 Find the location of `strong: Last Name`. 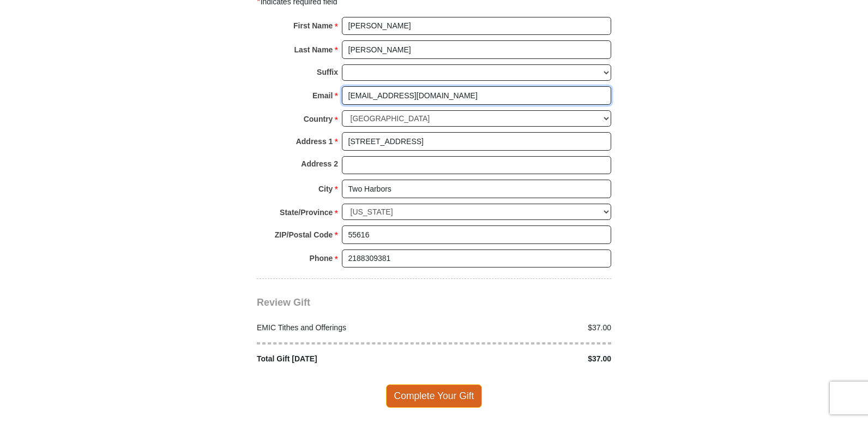

strong: Last Name is located at coordinates (313, 49).